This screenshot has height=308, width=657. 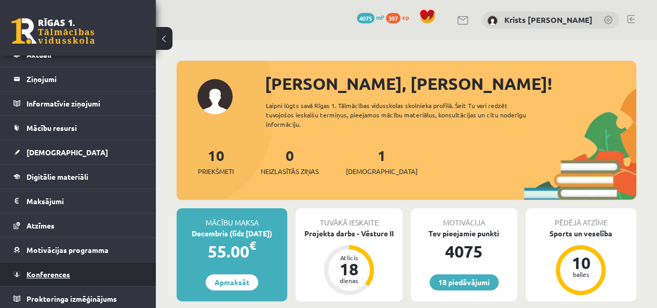 I want to click on div: Atlicis, so click(x=349, y=257).